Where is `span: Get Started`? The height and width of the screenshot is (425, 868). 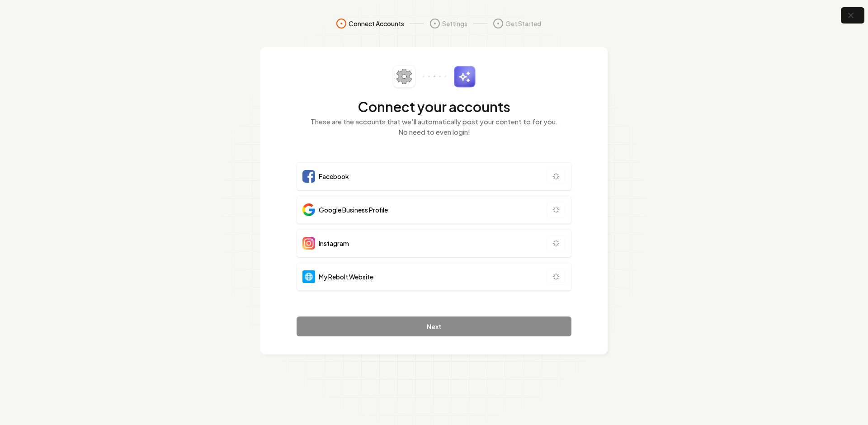 span: Get Started is located at coordinates (523, 24).